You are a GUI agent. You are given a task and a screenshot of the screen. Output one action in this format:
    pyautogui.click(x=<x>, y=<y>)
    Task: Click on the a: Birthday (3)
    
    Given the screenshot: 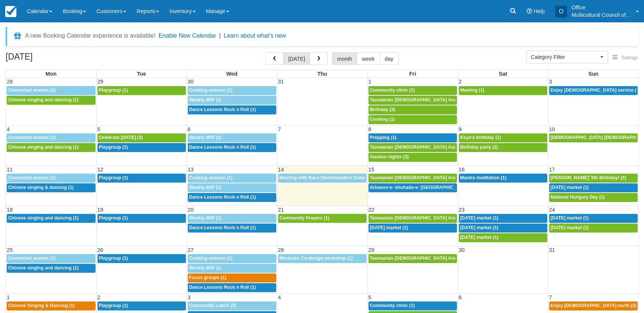 What is the action you would take?
    pyautogui.click(x=413, y=110)
    